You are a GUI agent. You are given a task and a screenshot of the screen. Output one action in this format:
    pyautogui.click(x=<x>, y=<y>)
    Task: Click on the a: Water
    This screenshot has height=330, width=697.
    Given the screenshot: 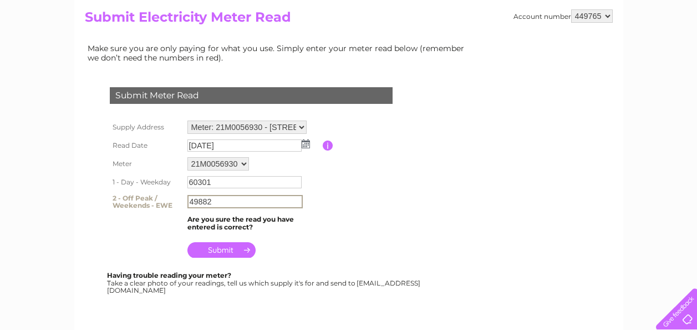 What is the action you would take?
    pyautogui.click(x=513, y=51)
    